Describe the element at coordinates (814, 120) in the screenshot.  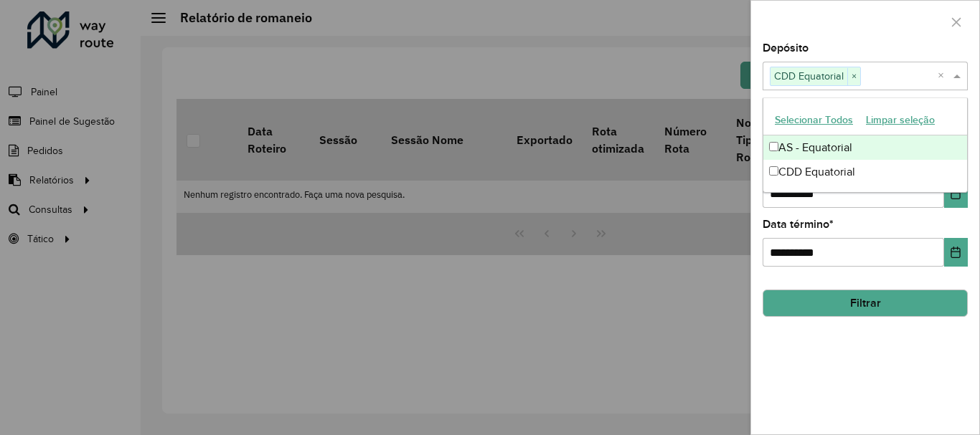
I see `button: Selecionar Todos` at that location.